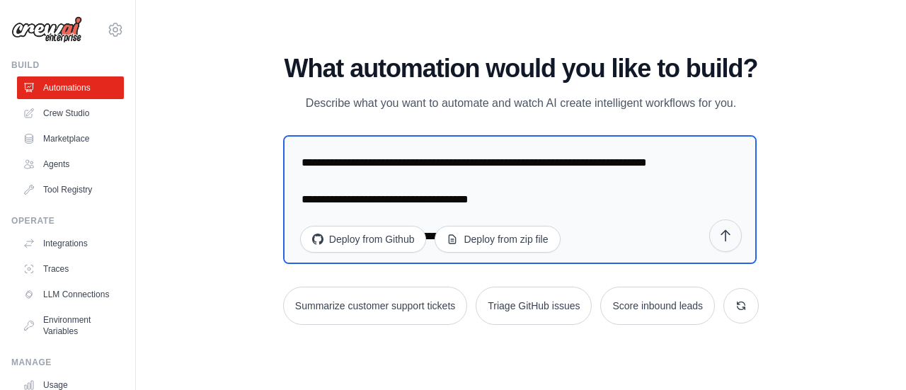 This screenshot has height=390, width=906. I want to click on a: Integrations, so click(70, 243).